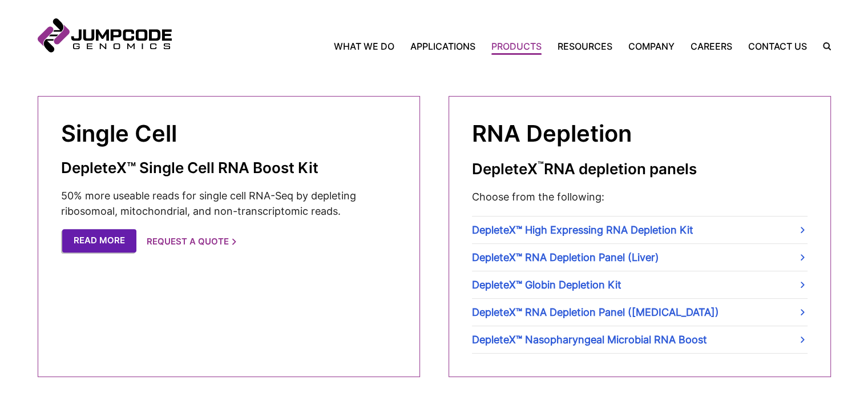 Image resolution: width=868 pixels, height=397 pixels. I want to click on h3: DepleteX™ Single Cell RNA Boost Kit, so click(229, 168).